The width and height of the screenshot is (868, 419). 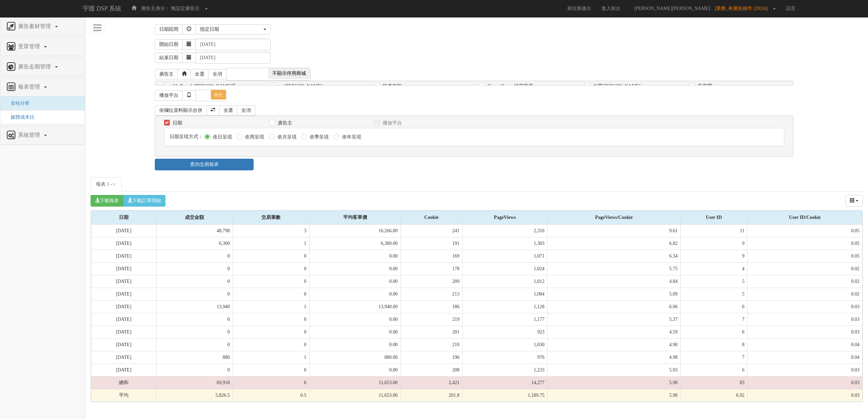 What do you see at coordinates (704, 86) in the screenshot?
I see `label: 新家園` at bounding box center [704, 86].